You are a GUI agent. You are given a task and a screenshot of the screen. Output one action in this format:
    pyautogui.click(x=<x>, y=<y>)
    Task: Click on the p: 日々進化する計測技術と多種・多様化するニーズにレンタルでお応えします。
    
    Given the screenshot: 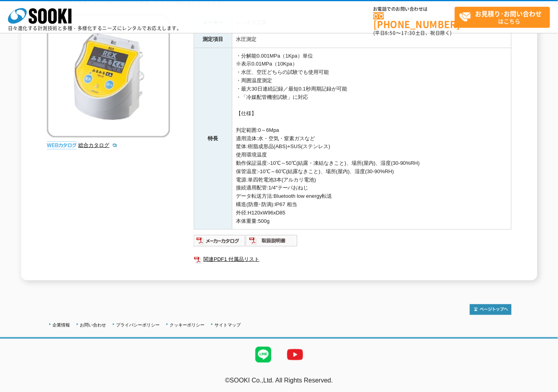 What is the action you would take?
    pyautogui.click(x=95, y=28)
    